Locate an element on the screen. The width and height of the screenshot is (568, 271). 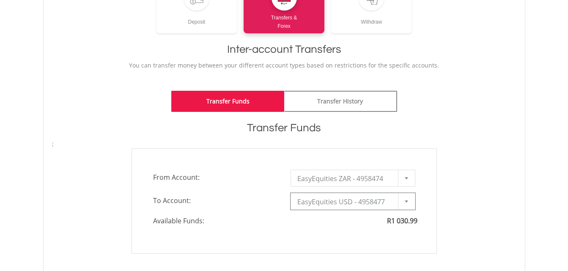
span: EasyEquities ZAR - 4958474 is located at coordinates (346, 179).